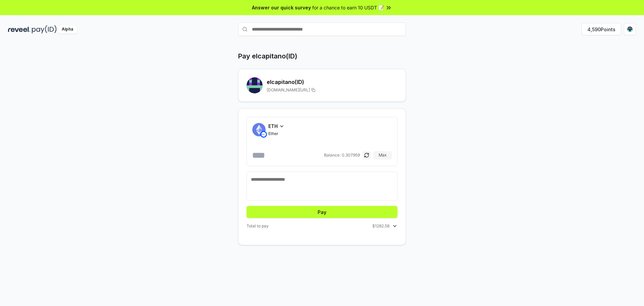 The height and width of the screenshot is (306, 644). I want to click on span: $1282.58, so click(380, 226).